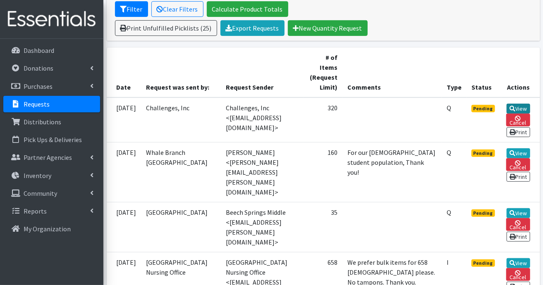 The height and width of the screenshot is (285, 543). I want to click on a: Calculate Product Totals, so click(247, 9).